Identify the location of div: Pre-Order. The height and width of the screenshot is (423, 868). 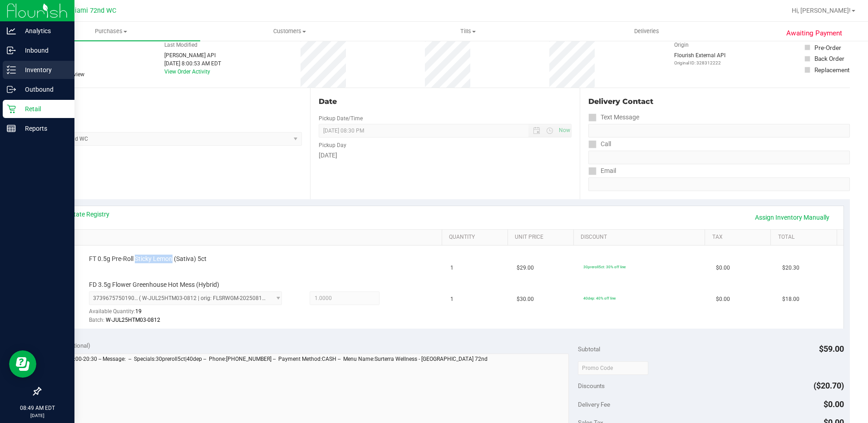
(828, 48).